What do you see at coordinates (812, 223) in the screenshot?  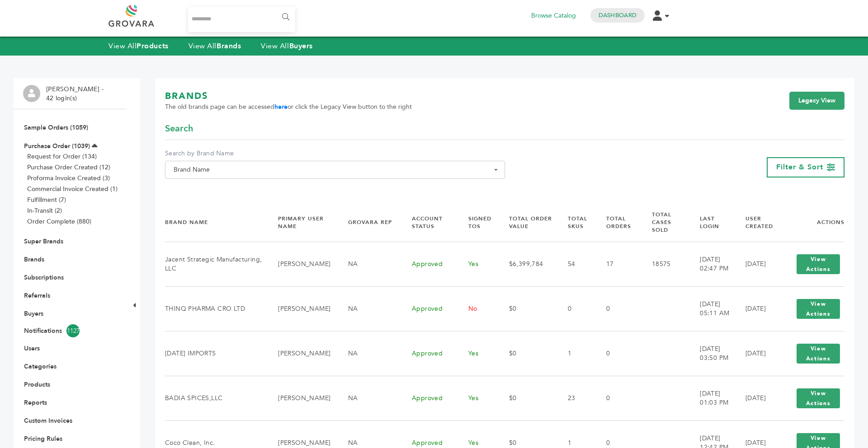 I see `th: Actions` at bounding box center [812, 223].